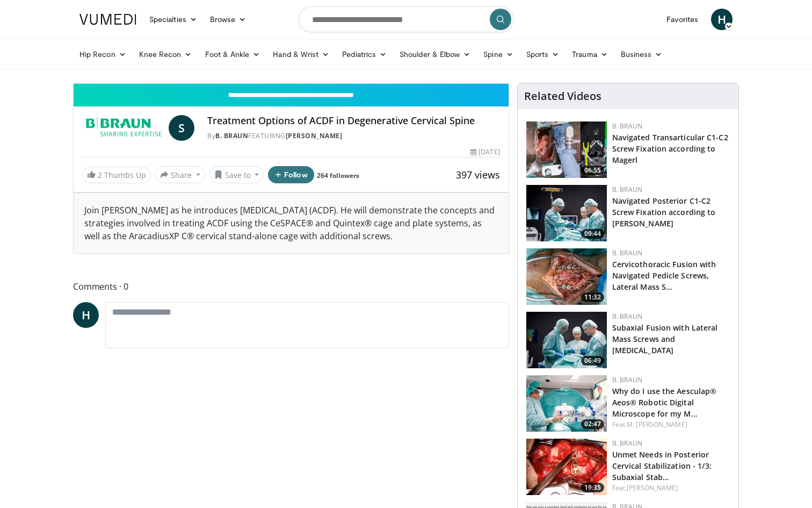 This screenshot has width=812, height=508. I want to click on a: 06:49, so click(566, 340).